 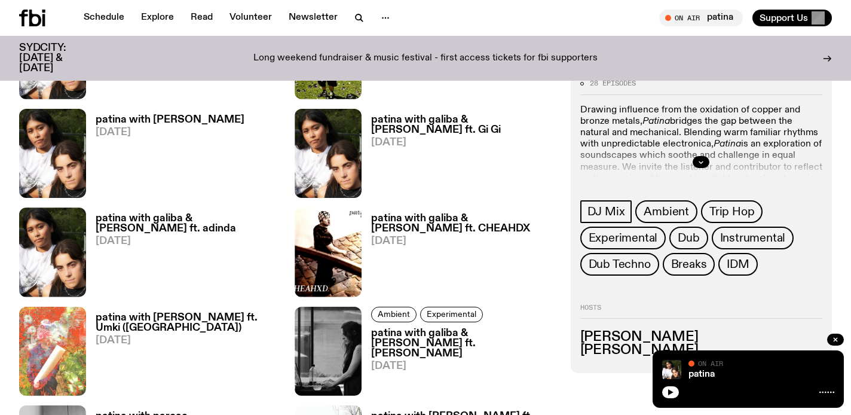 What do you see at coordinates (251, 18) in the screenshot?
I see `a: Volunteer` at bounding box center [251, 18].